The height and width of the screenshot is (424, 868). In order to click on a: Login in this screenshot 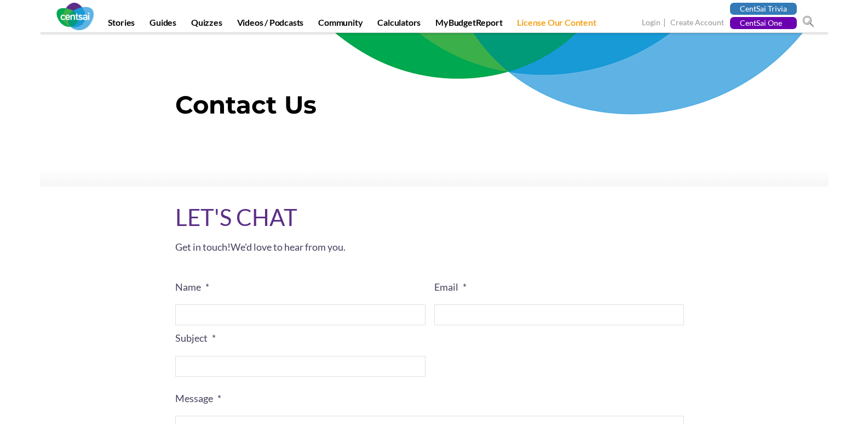, I will do `click(651, 23)`.